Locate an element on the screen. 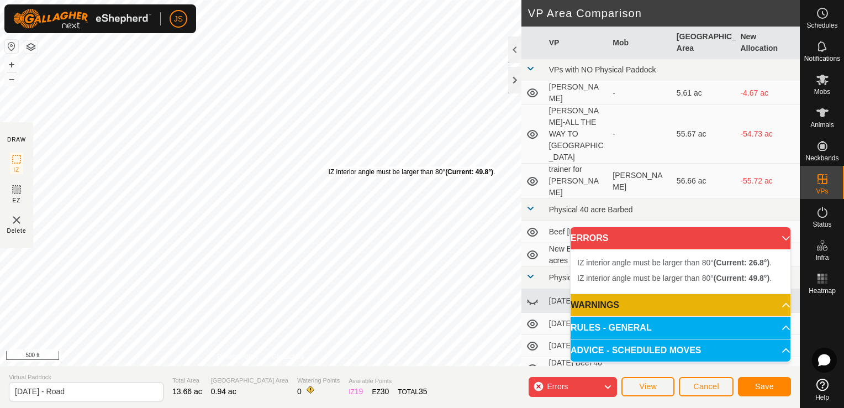 The height and width of the screenshot is (408, 844). span: Total Area is located at coordinates (187, 380).